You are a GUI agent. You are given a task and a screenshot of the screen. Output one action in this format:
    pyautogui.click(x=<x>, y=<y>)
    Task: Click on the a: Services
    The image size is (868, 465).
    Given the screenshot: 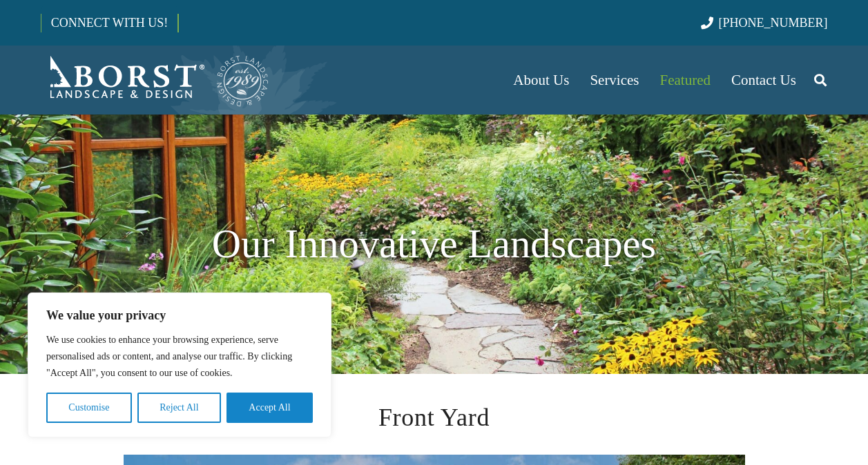 What is the action you would take?
    pyautogui.click(x=613, y=80)
    